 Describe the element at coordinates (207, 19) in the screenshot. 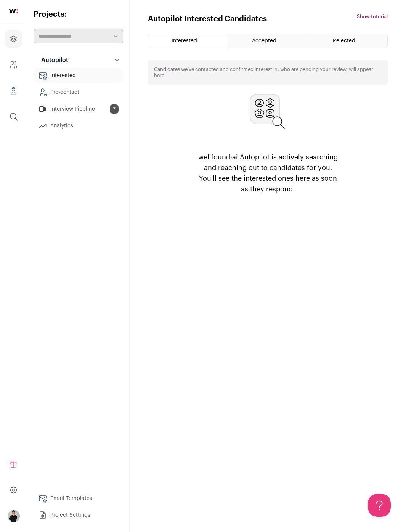

I see `h1: Autopilot Interested Candidates` at that location.